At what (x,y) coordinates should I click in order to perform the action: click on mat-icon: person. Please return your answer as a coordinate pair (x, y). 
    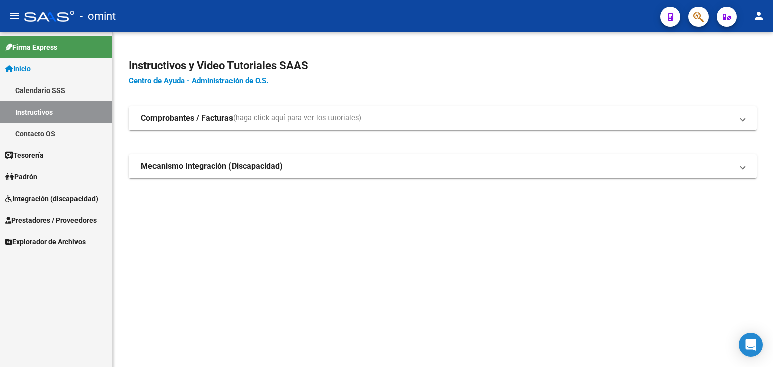
    Looking at the image, I should click on (759, 16).